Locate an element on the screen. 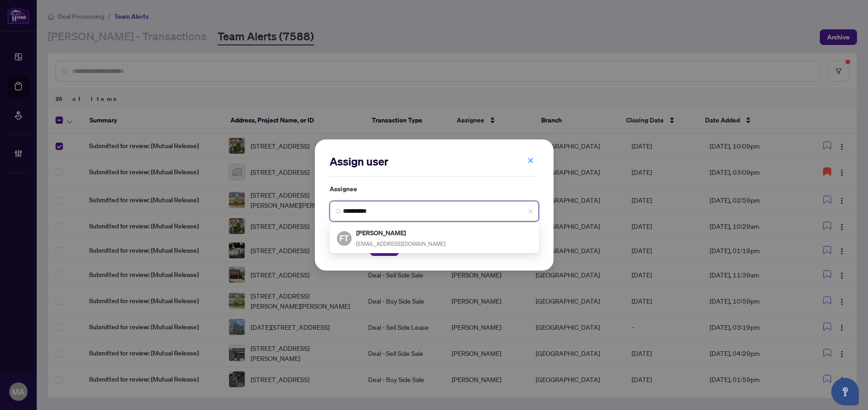 The height and width of the screenshot is (410, 868). h2: Assign user is located at coordinates (434, 161).